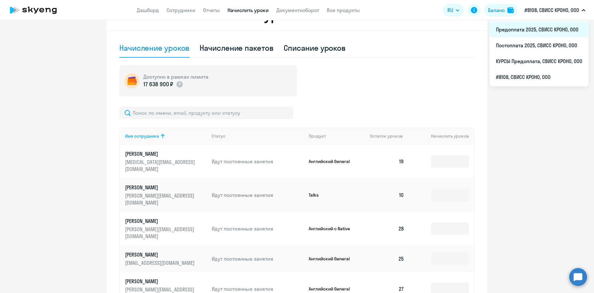 This screenshot has height=293, width=594. What do you see at coordinates (148, 10) in the screenshot?
I see `a: Дашборд` at bounding box center [148, 10].